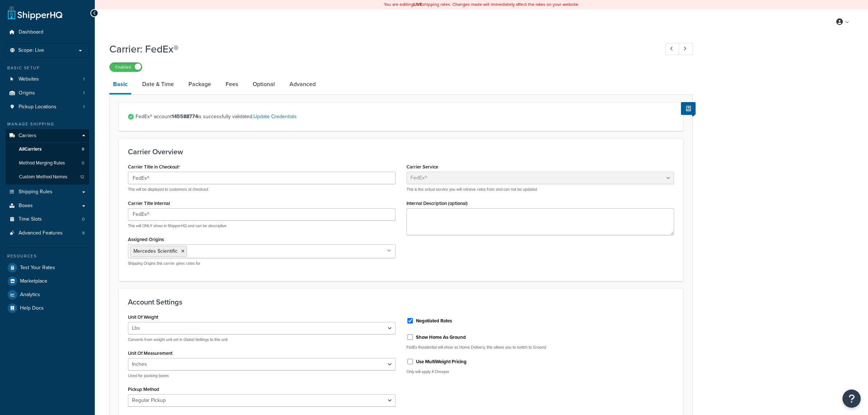  I want to click on a: Websites1, so click(48, 79).